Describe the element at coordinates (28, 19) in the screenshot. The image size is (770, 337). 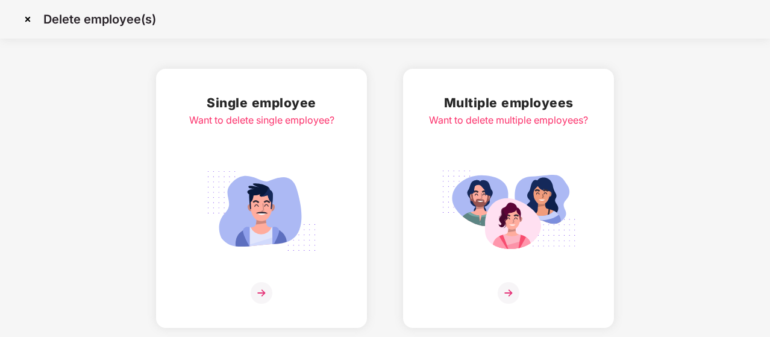
I see `img: svg+xml;base64,PHN2ZyBpZD0iQ3Jvc3MtMzJ4MzIiIHhtbG5zPSJodHRwOi8vd3d3LnczLm9yZy8yMDAwL3N2ZyIgd2lkdG...` at that location.